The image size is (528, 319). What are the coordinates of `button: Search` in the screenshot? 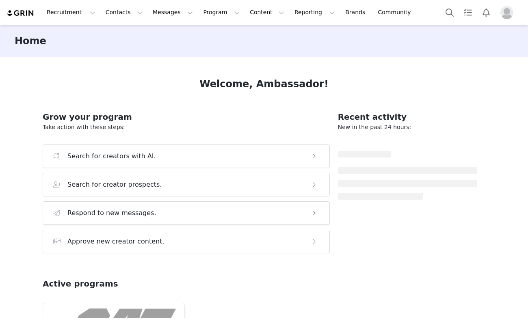 It's located at (450, 12).